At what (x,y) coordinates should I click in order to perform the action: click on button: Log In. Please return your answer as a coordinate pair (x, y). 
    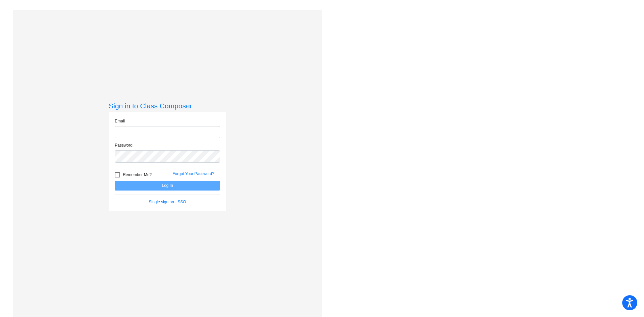
    Looking at the image, I should click on (168, 185).